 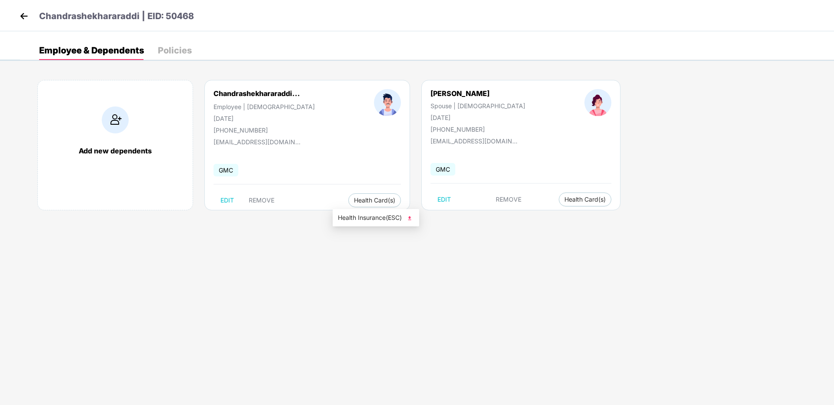 What do you see at coordinates (115, 151) in the screenshot?
I see `div: Add new dependents` at bounding box center [115, 151].